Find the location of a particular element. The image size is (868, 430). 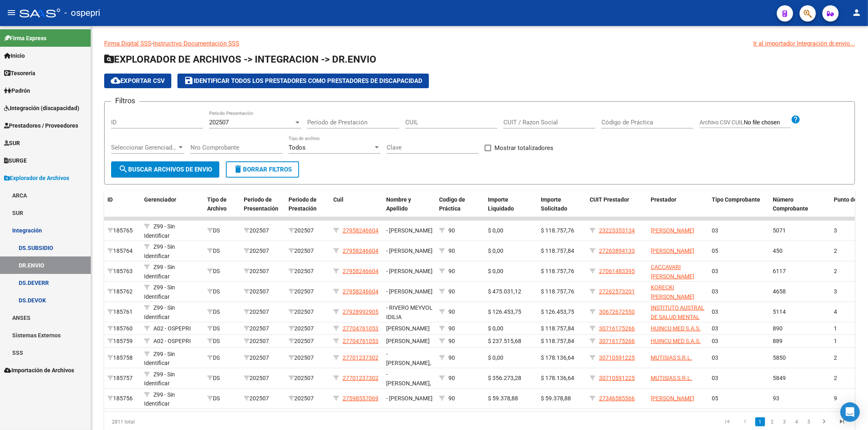

a: 2 is located at coordinates (773, 422).